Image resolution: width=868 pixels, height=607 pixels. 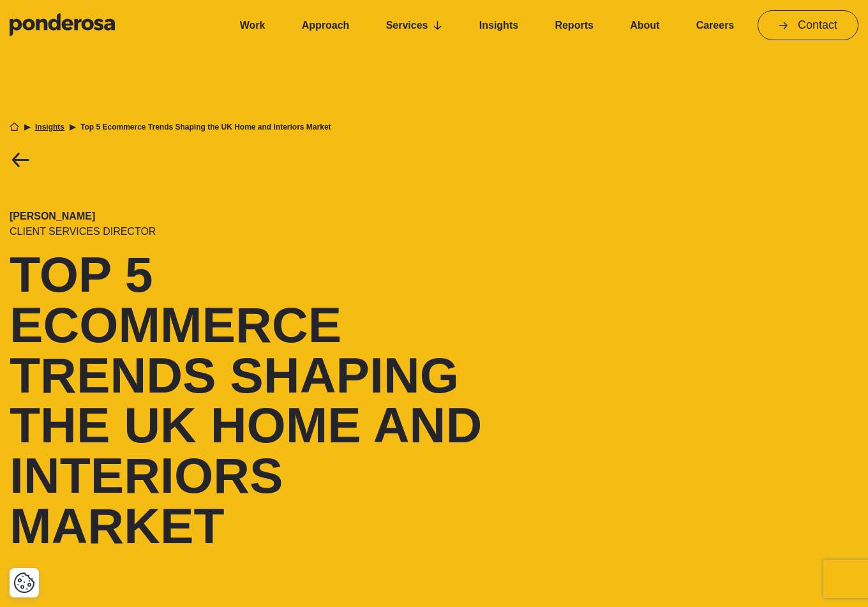 I want to click on a: Contact, so click(x=808, y=25).